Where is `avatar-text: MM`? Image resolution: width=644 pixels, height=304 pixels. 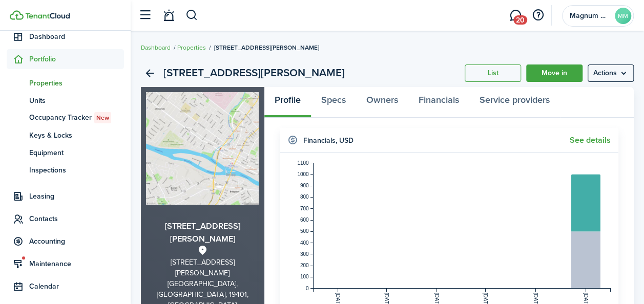
avatar-text: MM is located at coordinates (623, 16).